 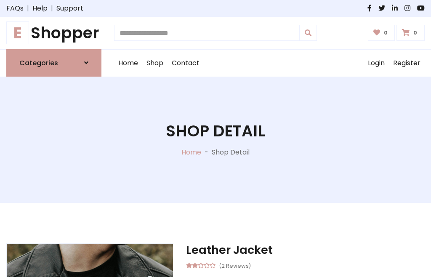 I want to click on a: EShopper, so click(x=54, y=33).